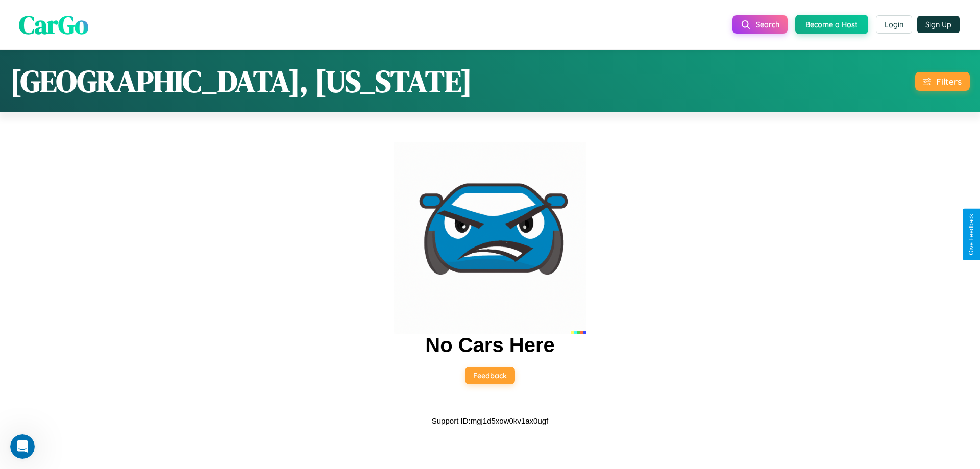  What do you see at coordinates (489, 345) in the screenshot?
I see `h2: No Cars Here` at bounding box center [489, 345].